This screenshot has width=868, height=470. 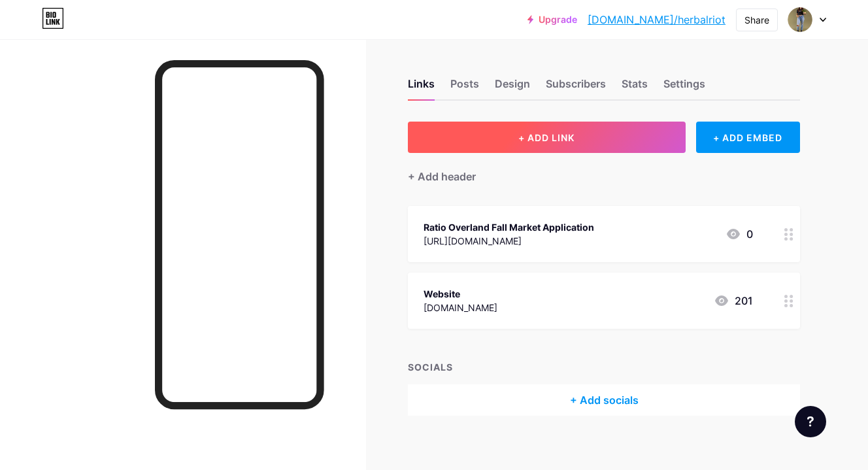 I want to click on div: 201, so click(x=733, y=300).